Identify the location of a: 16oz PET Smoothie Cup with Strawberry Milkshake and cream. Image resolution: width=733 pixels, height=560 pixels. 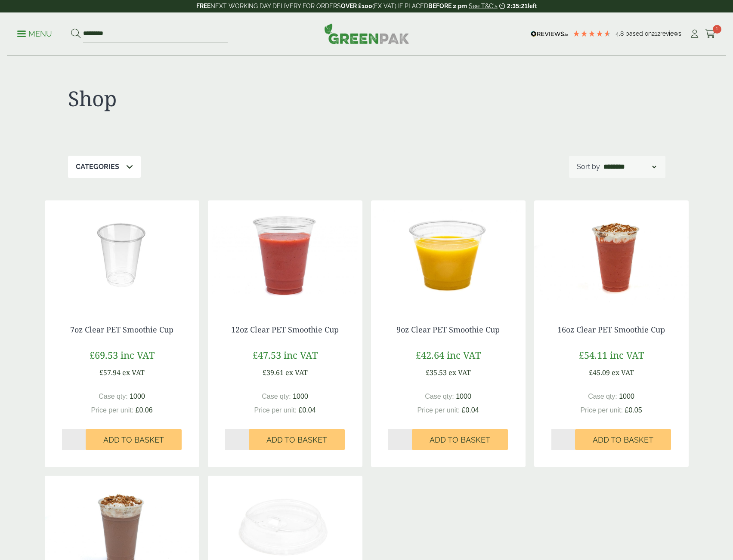
(611, 254).